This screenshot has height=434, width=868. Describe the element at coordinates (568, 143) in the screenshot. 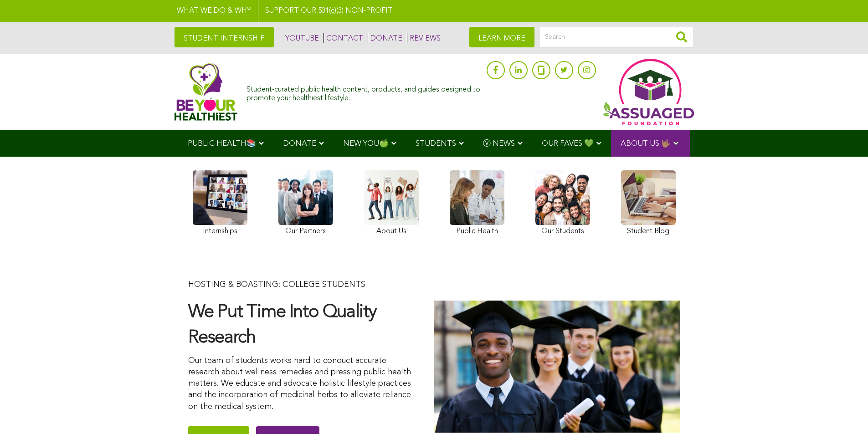

I see `span: OUR FAVES 💚` at that location.